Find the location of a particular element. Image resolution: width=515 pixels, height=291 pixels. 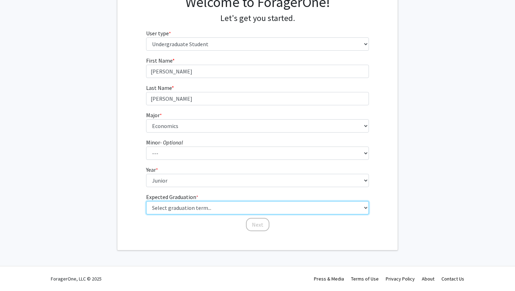

a: About is located at coordinates (428, 279).